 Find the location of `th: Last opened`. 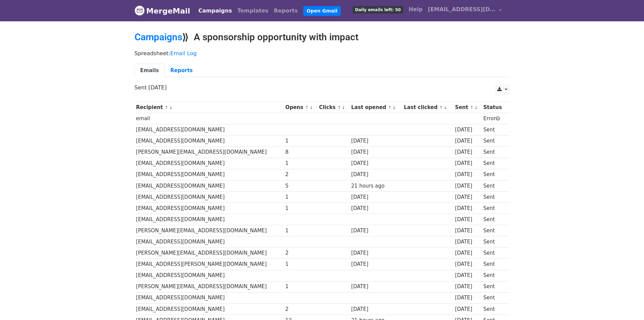

th: Last opened is located at coordinates (376, 107).